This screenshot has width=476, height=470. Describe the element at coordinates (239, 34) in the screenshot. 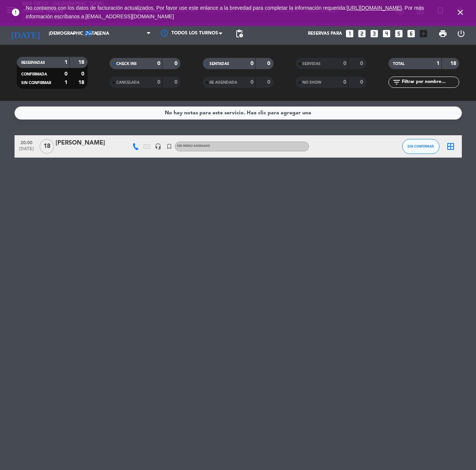

I see `span: pending_actions` at that location.